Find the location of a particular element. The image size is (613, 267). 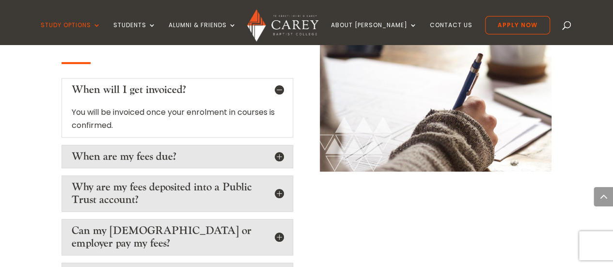

p: You will be invoiced once your enrolment in courses is confirmed. is located at coordinates (177, 119).